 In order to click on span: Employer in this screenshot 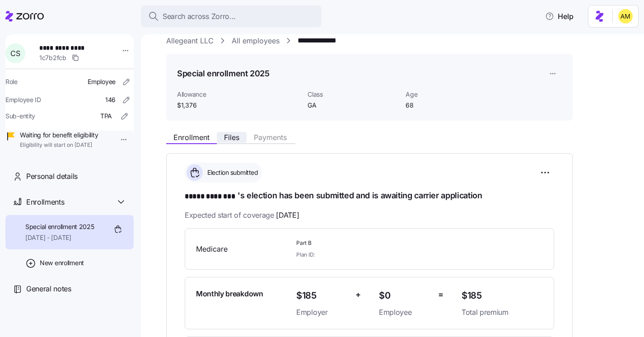, I will do `click(322, 312)`.